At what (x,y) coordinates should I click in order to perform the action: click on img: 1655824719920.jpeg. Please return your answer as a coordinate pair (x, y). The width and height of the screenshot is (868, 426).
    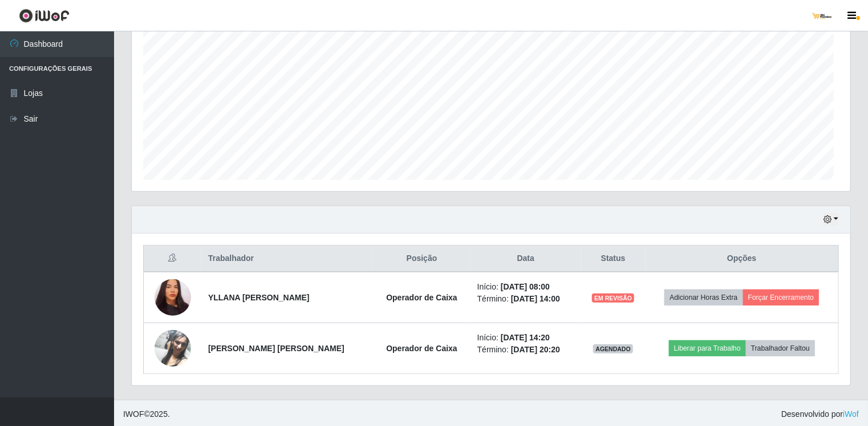
    Looking at the image, I should click on (173, 297).